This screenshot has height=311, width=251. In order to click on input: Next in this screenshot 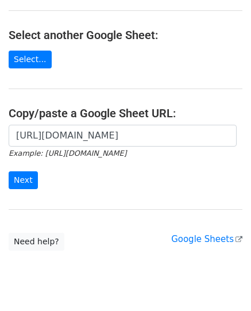, I will do `click(23, 180)`.